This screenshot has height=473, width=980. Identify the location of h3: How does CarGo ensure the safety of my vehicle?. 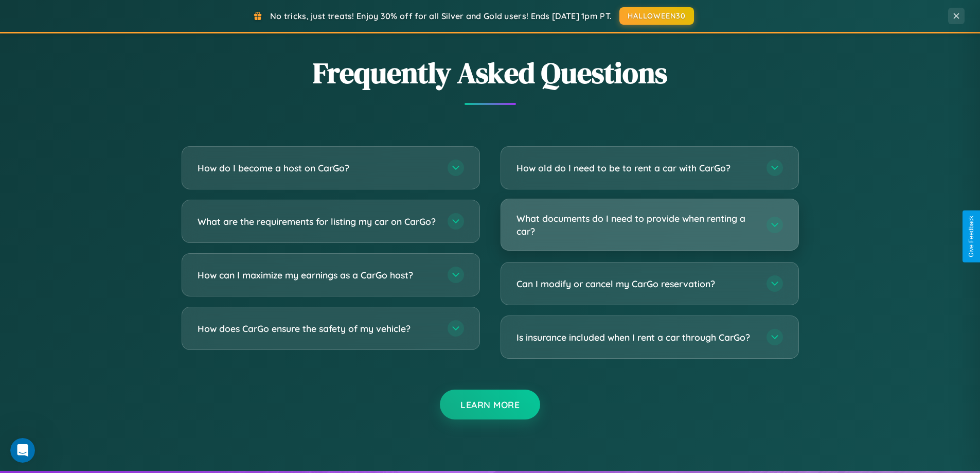
(317, 328).